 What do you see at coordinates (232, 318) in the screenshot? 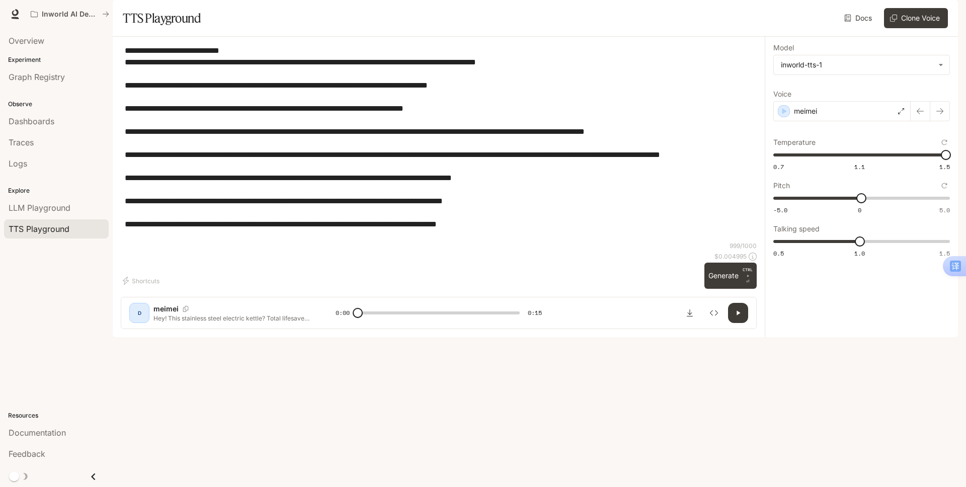
I see `p: Hey! This stainless steel electric kettle? Total lifesaver. Your water’s ready in minutes, litera...` at bounding box center [232, 318].